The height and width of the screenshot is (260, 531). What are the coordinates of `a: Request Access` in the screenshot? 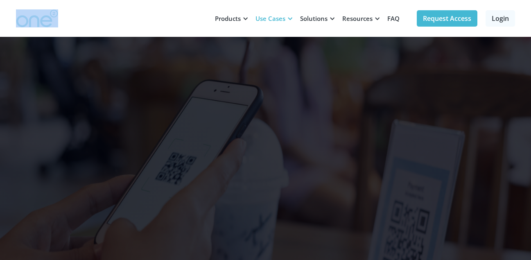 It's located at (447, 18).